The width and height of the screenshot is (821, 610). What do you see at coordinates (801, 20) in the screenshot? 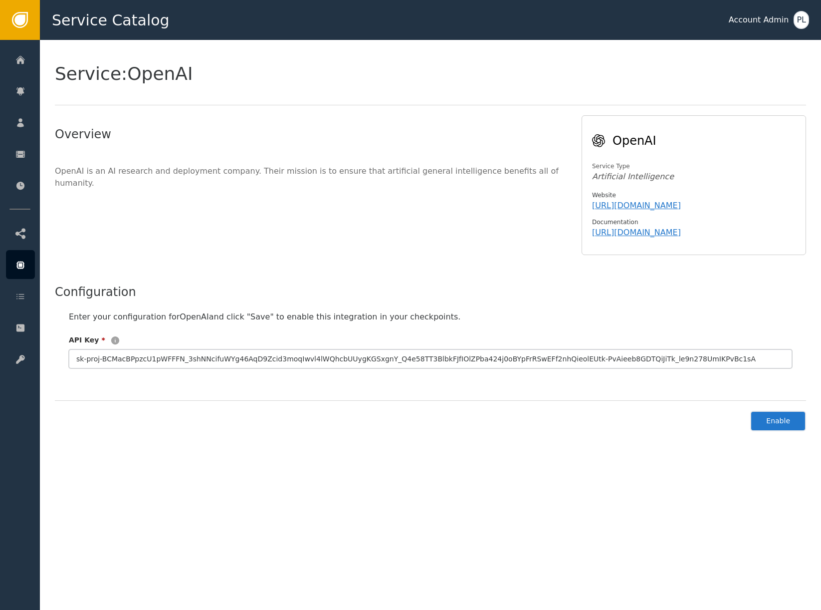
I see `div: PL` at bounding box center [801, 20].